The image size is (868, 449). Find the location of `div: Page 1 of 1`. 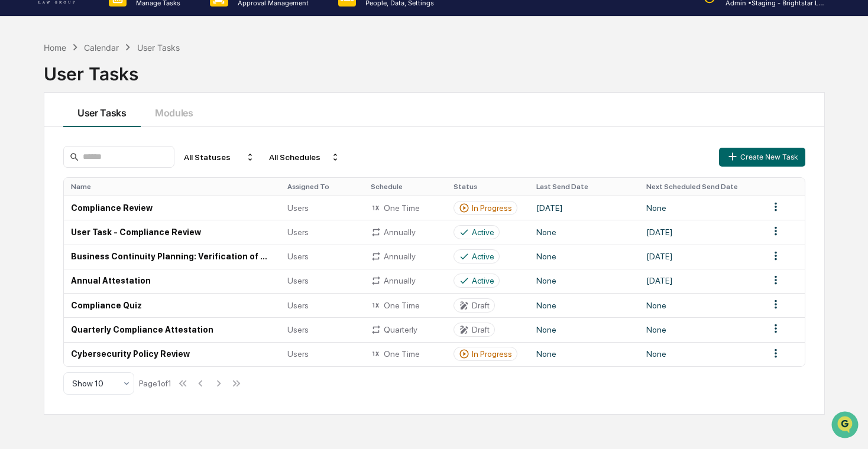

div: Page 1 of 1 is located at coordinates (155, 384).